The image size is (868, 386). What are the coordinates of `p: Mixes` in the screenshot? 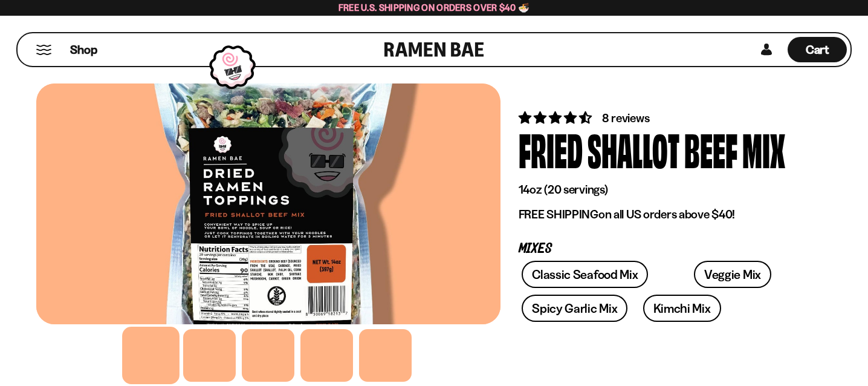 It's located at (667, 248).